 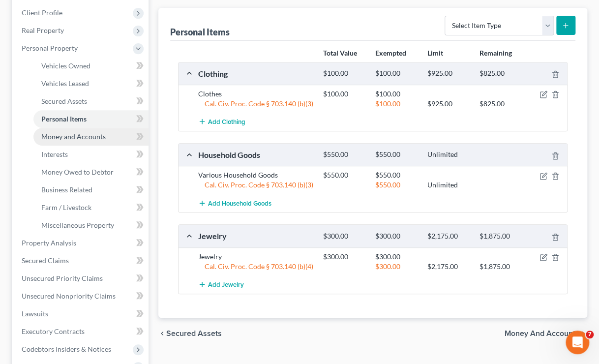 I want to click on span: Add Household Goods, so click(x=240, y=203).